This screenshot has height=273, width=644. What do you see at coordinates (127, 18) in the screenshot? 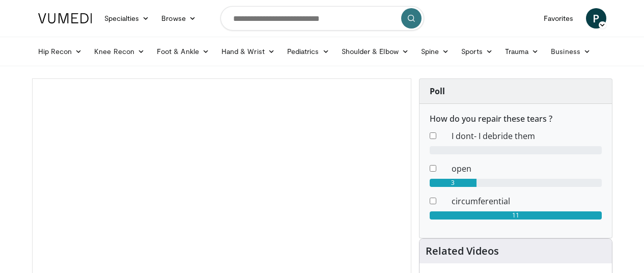
I see `a: Specialties` at bounding box center [127, 18].